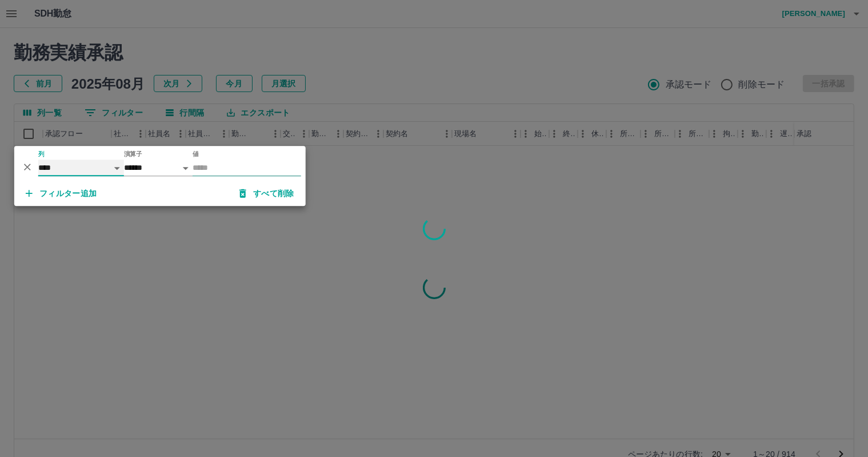 The height and width of the screenshot is (457, 868). Describe the element at coordinates (133, 154) in the screenshot. I see `label: 演算子` at that location.